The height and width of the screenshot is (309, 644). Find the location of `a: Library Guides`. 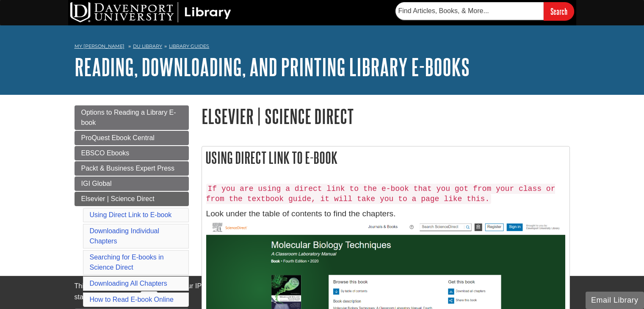

a: Library Guides is located at coordinates (189, 46).